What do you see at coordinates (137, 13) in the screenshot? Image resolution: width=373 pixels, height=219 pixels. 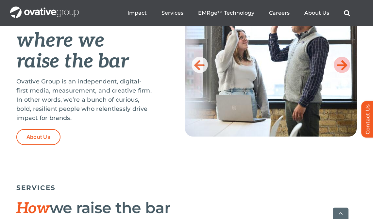 I see `span: Impact` at bounding box center [137, 13].